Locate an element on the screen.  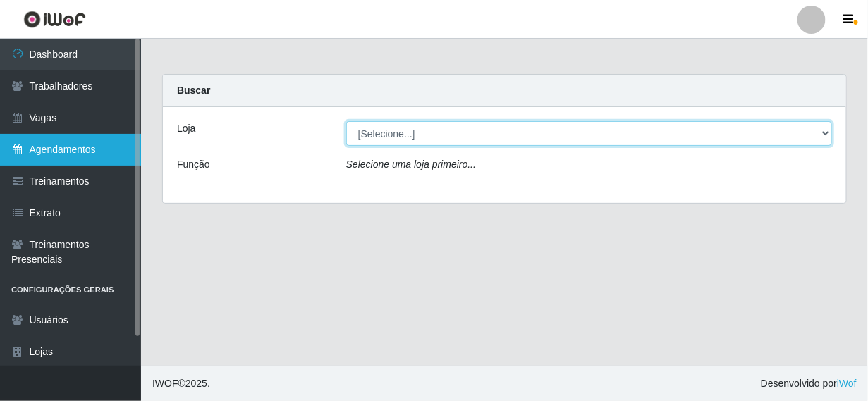
img: CoreUI Logo is located at coordinates (54, 19).